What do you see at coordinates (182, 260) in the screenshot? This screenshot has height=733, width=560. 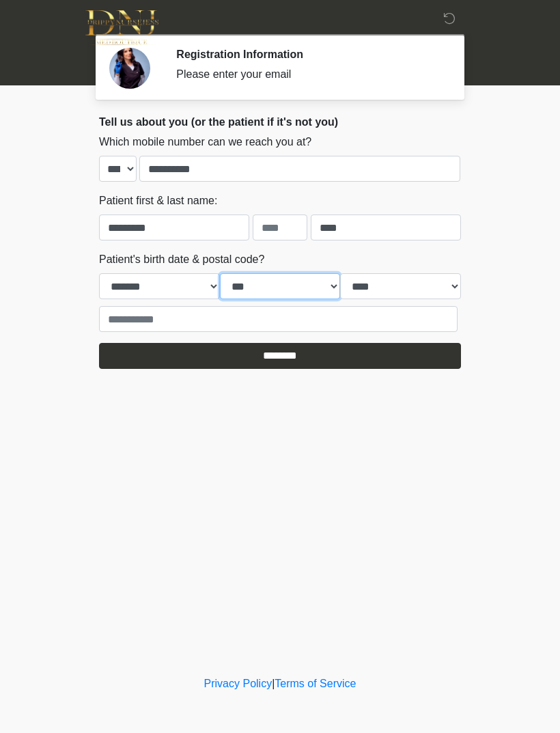 I see `label: Patient's birth date & postal code?` at bounding box center [182, 260].